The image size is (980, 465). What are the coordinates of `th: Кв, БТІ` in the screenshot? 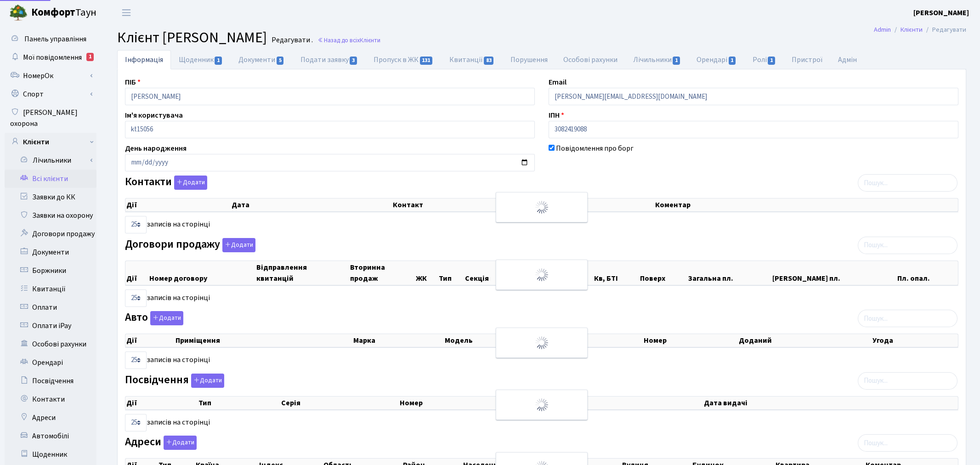 It's located at (616, 273).